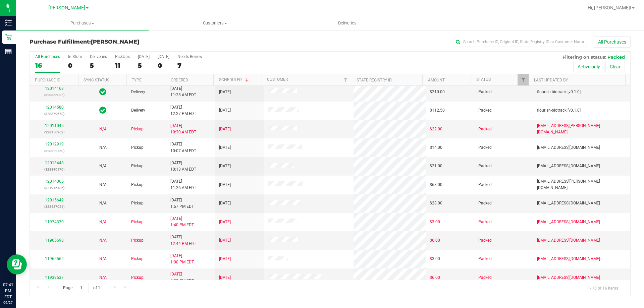 The height and width of the screenshot is (308, 644). Describe the element at coordinates (122, 66) in the screenshot. I see `div: 11` at that location.